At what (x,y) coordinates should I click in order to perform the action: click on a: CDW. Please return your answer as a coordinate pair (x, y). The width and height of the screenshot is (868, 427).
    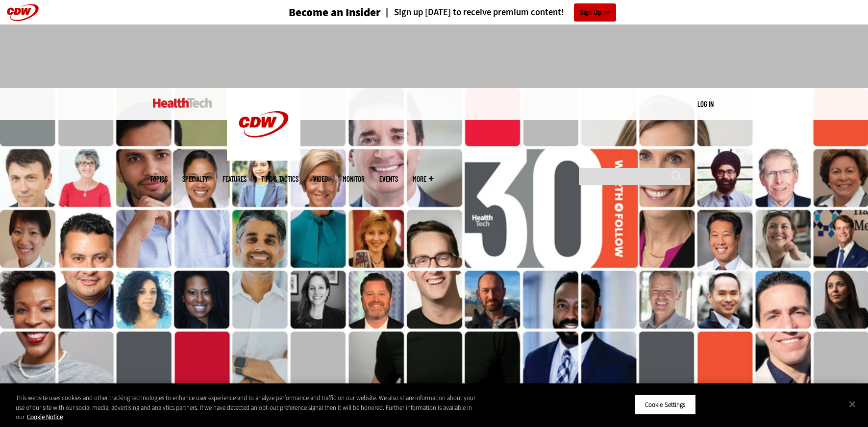
    Looking at the image, I should click on (264, 158).